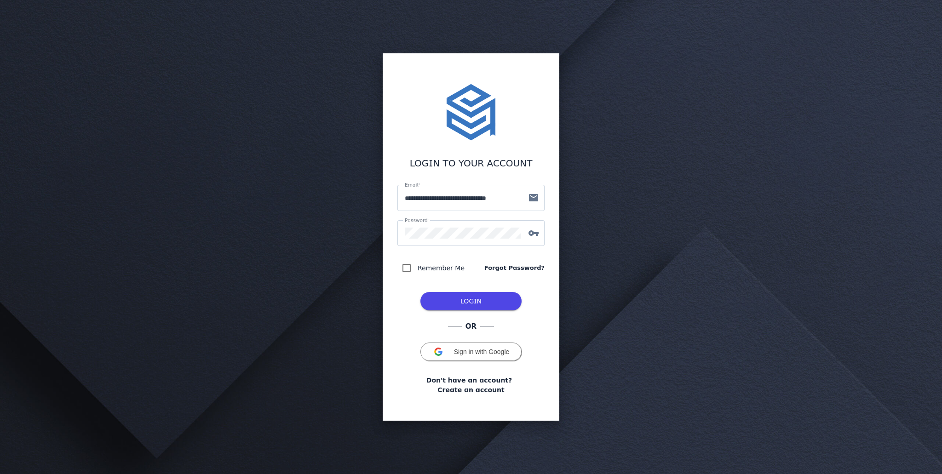  What do you see at coordinates (471, 163) in the screenshot?
I see `div: LOGIN TO YOUR ACCOUNT` at bounding box center [471, 163].